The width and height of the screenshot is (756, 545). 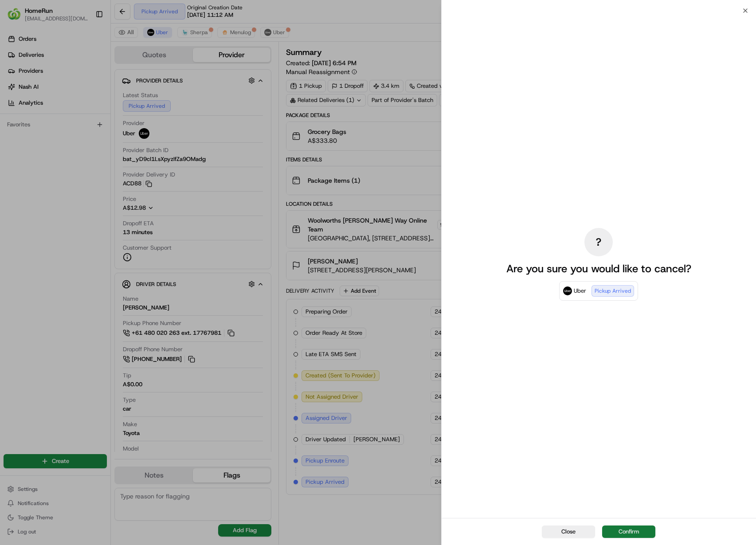 I want to click on p: Are you sure you would like to cancel?, so click(x=599, y=269).